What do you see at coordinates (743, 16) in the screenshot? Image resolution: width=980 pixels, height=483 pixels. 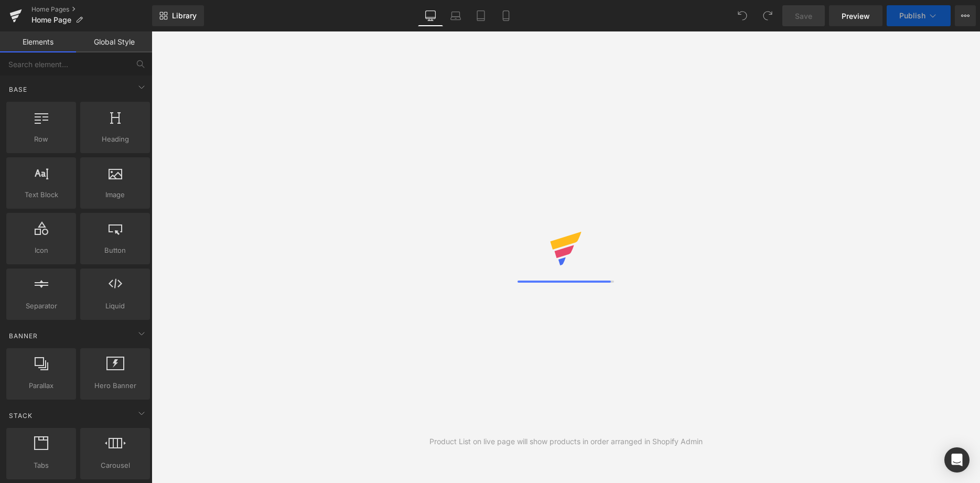 I see `button: Undo` at bounding box center [743, 16].